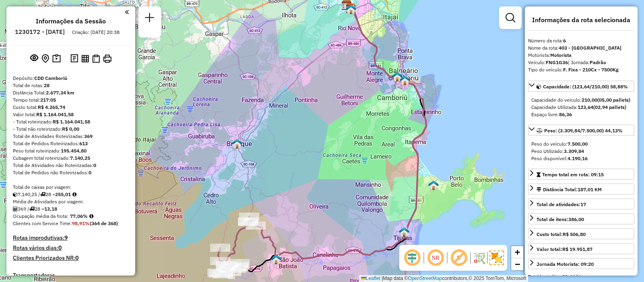  What do you see at coordinates (433, 185) in the screenshot?
I see `img: PA PORTO BELO` at bounding box center [433, 185].